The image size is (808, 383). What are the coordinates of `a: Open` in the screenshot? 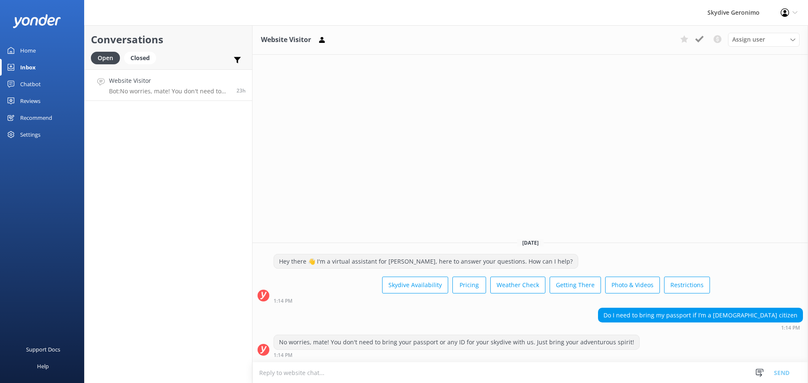 It's located at (107, 58).